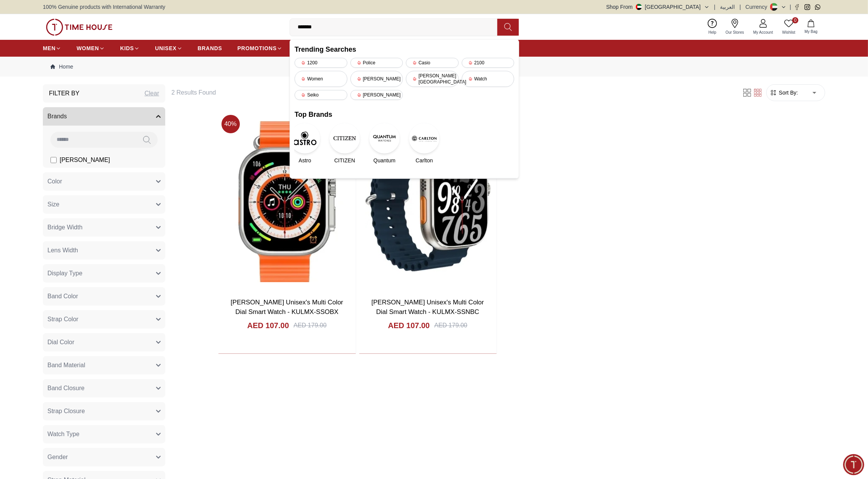 Image resolution: width=868 pixels, height=479 pixels. What do you see at coordinates (104, 181) in the screenshot?
I see `button: Color` at bounding box center [104, 181].